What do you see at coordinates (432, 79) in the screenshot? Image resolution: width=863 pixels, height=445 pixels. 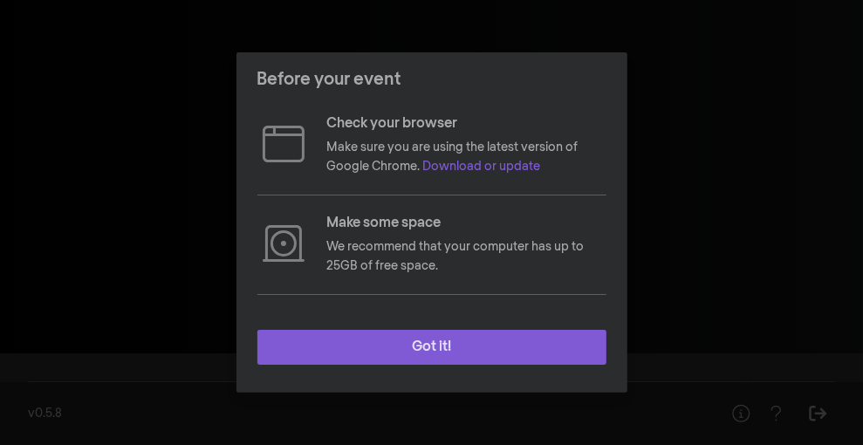 I see `header: Before your event` at bounding box center [432, 79].